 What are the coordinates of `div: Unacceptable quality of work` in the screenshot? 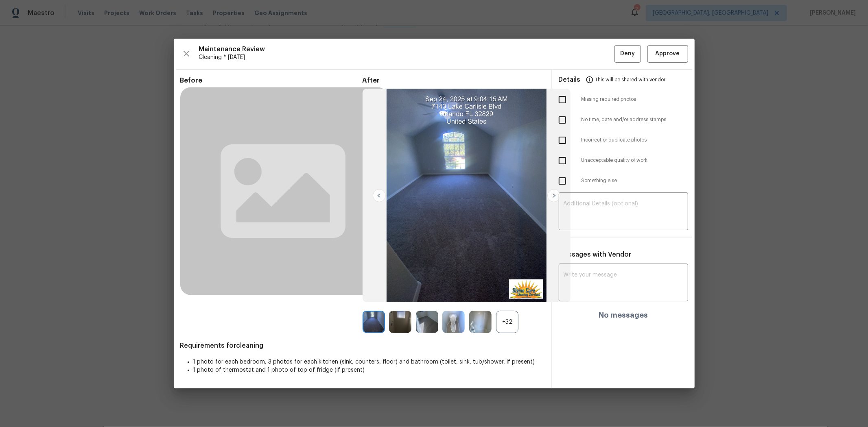 It's located at (623, 161).